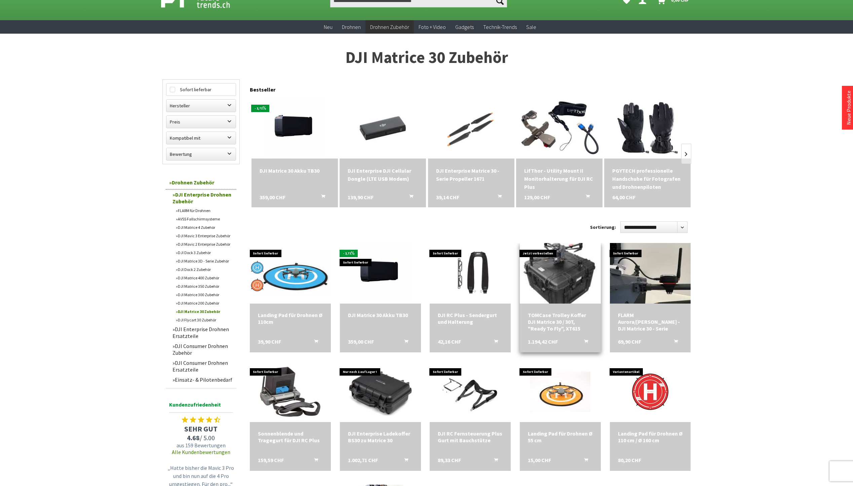 This screenshot has height=486, width=853. Describe the element at coordinates (201, 89) in the screenshot. I see `label: Sofort lieferbar` at that location.